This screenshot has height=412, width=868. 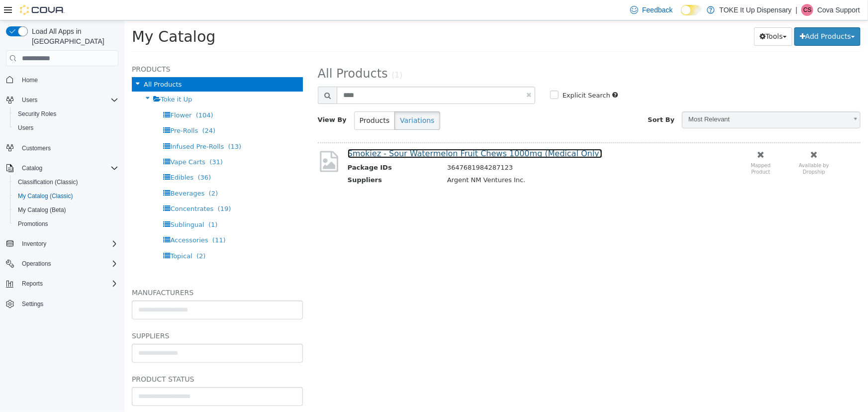 I want to click on span: Flower, so click(x=56, y=94).